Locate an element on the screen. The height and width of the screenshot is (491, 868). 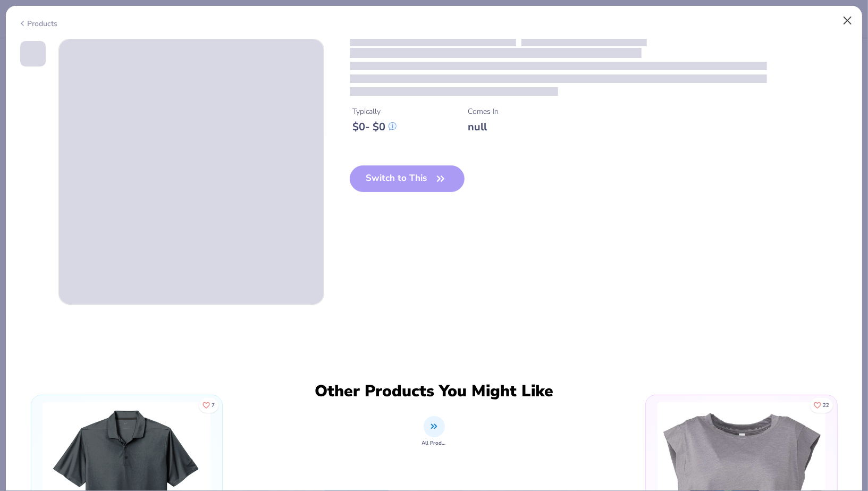
div: Other Products You Might Like is located at coordinates (435, 391).